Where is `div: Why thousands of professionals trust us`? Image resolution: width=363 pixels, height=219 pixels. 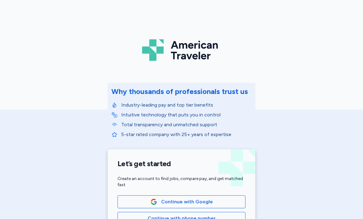
div: Why thousands of professionals trust us is located at coordinates (180, 92).